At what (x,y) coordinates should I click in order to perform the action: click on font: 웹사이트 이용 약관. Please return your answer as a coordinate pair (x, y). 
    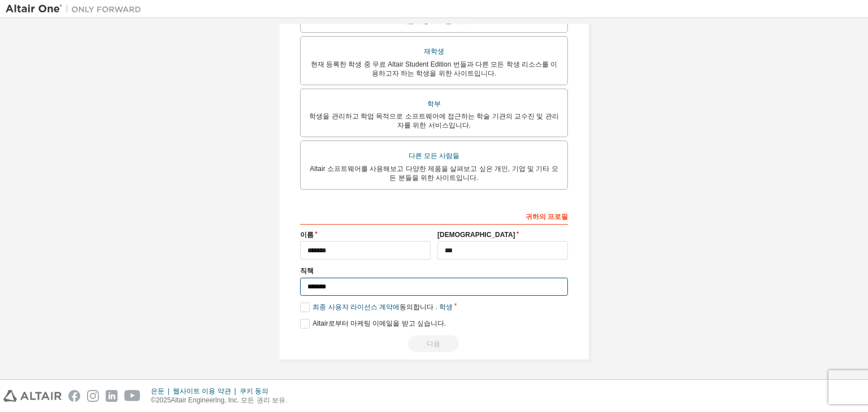
    Looking at the image, I should click on (201, 391).